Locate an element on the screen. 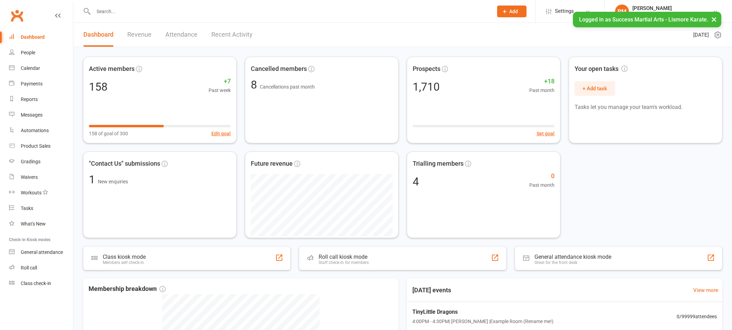 This screenshot has height=330, width=732. a: Roll call is located at coordinates (41, 268).